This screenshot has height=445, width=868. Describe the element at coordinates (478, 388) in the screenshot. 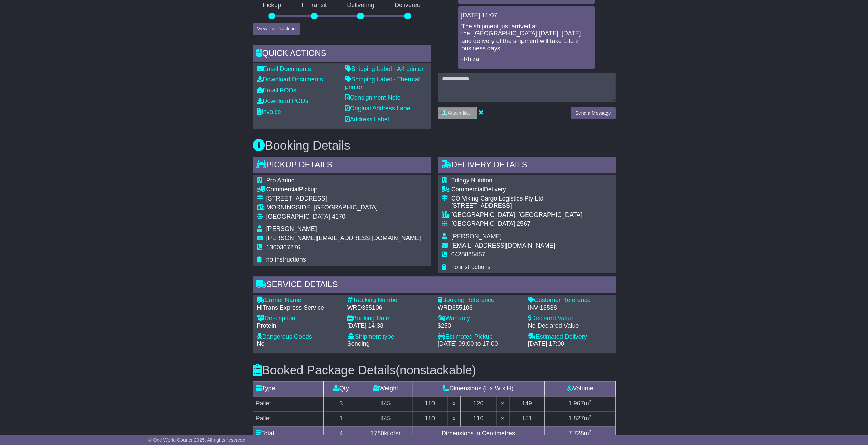

I see `td: Dimensions (L x W x H)` at that location.